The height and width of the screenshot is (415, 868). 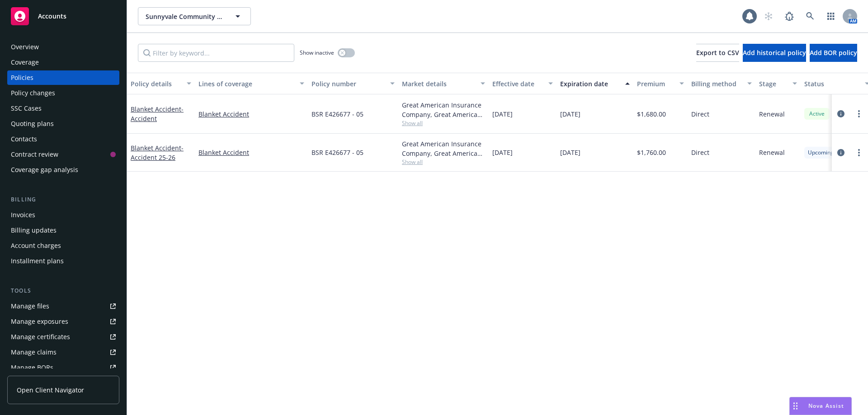 I want to click on button: Effective date, so click(x=522, y=83).